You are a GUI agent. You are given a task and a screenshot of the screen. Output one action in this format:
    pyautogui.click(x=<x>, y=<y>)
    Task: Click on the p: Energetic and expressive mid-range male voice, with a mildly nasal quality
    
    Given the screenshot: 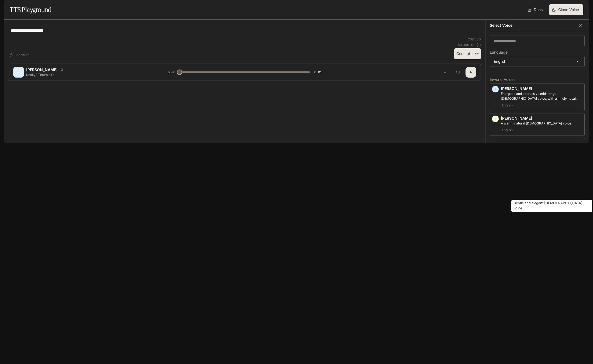 What is the action you would take?
    pyautogui.click(x=541, y=96)
    